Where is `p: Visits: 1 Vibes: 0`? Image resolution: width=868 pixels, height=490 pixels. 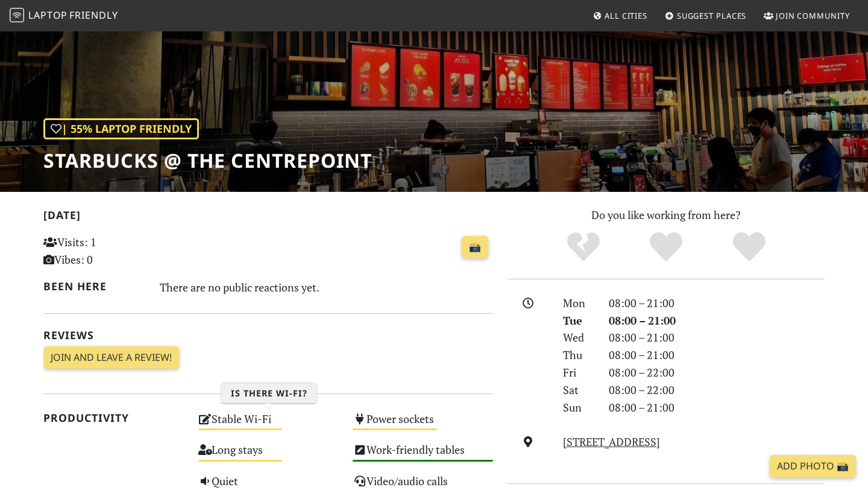
p: Visits: 1 Vibes: 0 is located at coordinates (114, 251).